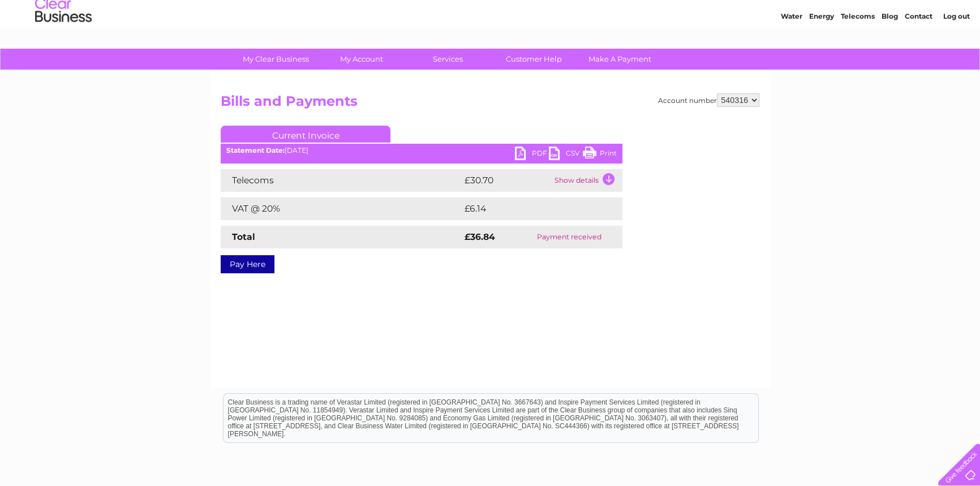  What do you see at coordinates (480, 237) in the screenshot?
I see `strong: £36.84` at bounding box center [480, 237].